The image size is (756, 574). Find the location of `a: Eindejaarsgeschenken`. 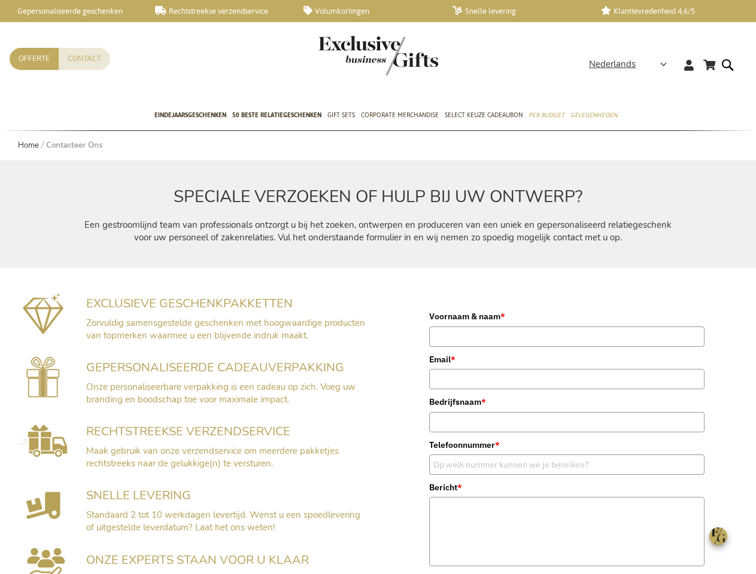

a: Eindejaarsgeschenken is located at coordinates (190, 116).